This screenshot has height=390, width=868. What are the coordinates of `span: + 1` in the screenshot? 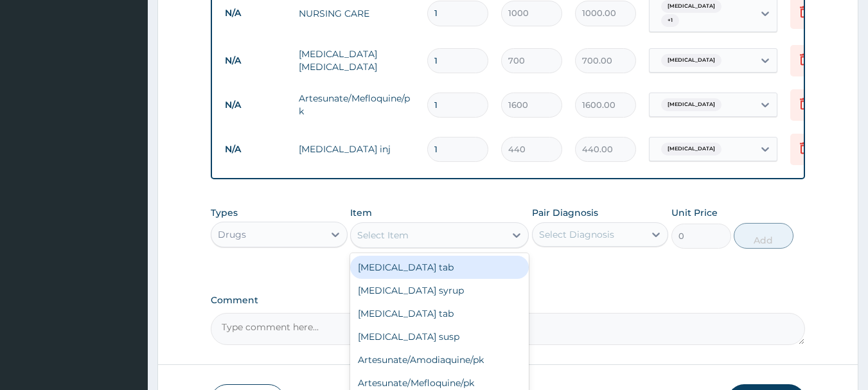 It's located at (670, 20).